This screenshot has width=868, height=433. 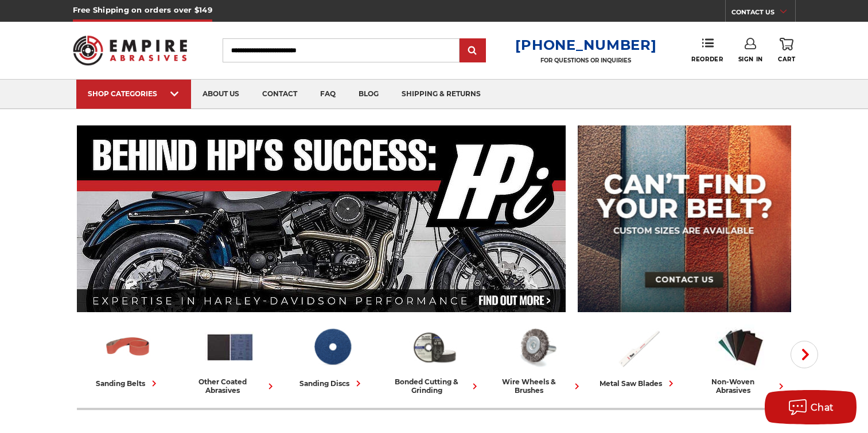 I want to click on a: shipping & returns, so click(x=441, y=94).